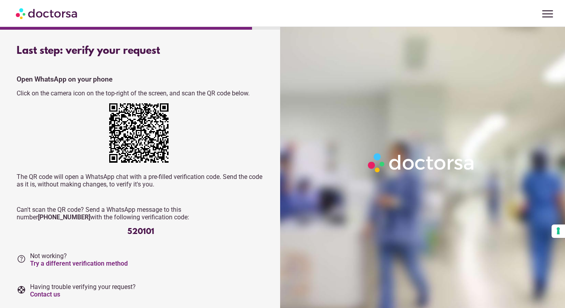 Image resolution: width=565 pixels, height=308 pixels. I want to click on i: support, so click(21, 289).